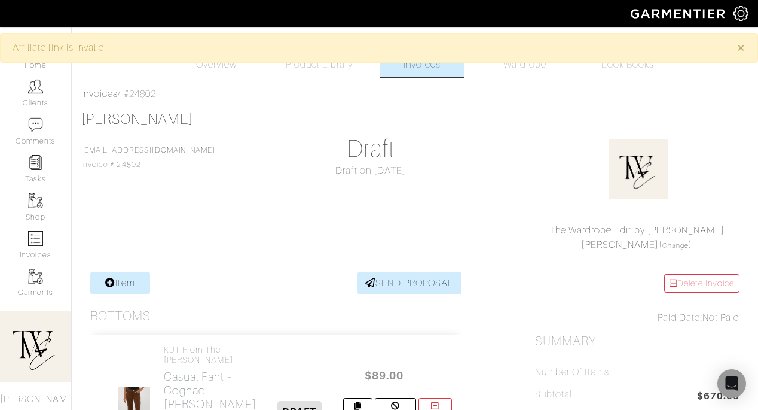 The image size is (758, 410). Describe the element at coordinates (679, 13) in the screenshot. I see `img: garmentier-logo-header-white-b43fb05a5012e4ada735d5af1a66efaba907eab6374d6393d1fbf88cb4ef424d.png` at that location.